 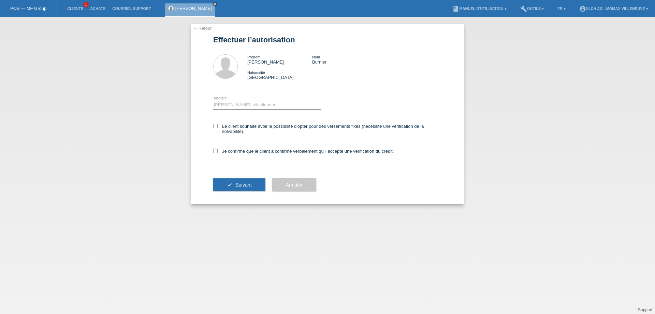 What do you see at coordinates (294, 185) in the screenshot?
I see `span: Annuler` at bounding box center [294, 185].